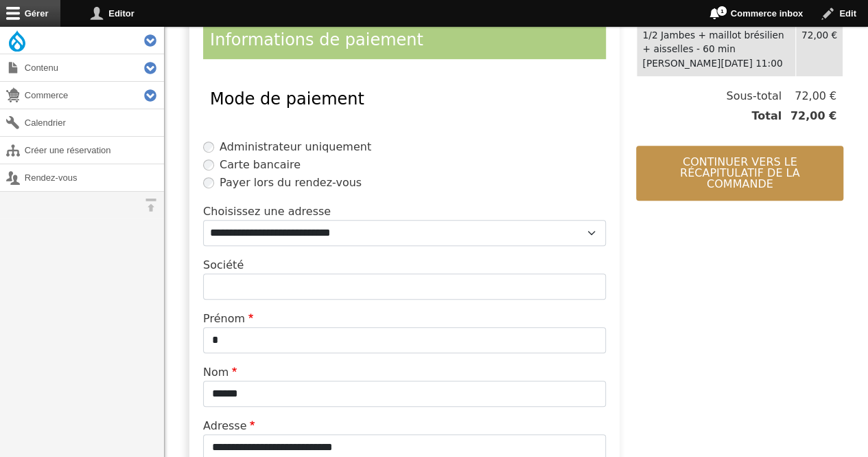  What do you see at coordinates (753, 96) in the screenshot?
I see `span: Sous-total` at bounding box center [753, 96].